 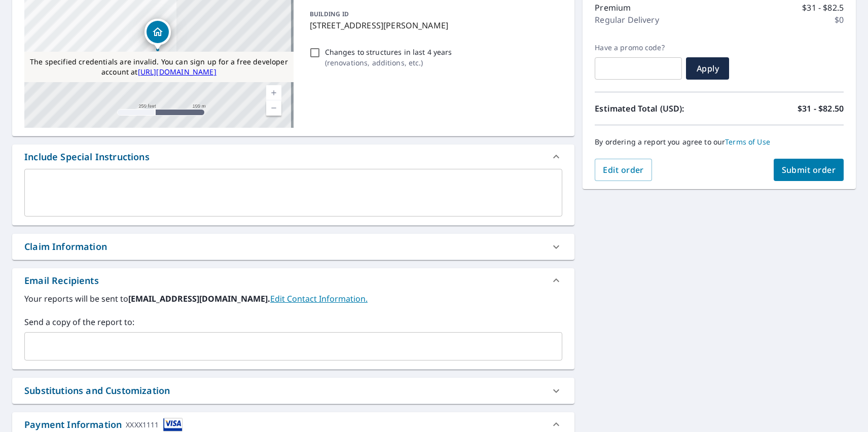 I want to click on p: Premium, so click(x=612, y=8).